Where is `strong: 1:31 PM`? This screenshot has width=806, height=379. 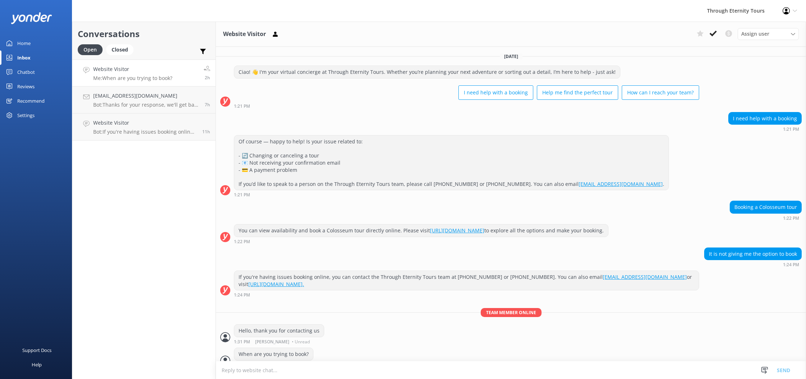 strong: 1:31 PM is located at coordinates (242, 342).